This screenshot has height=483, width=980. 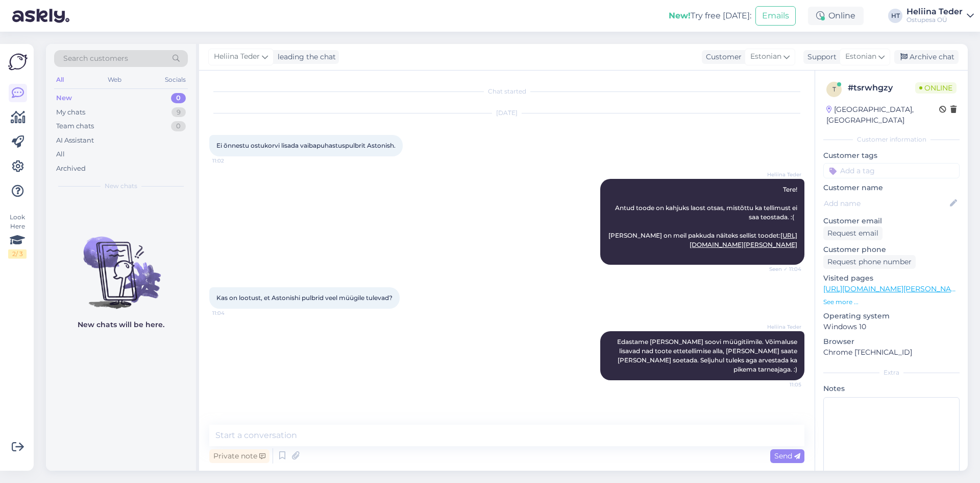 What do you see at coordinates (892, 171) in the screenshot?
I see `input: Add a tag` at bounding box center [892, 171].